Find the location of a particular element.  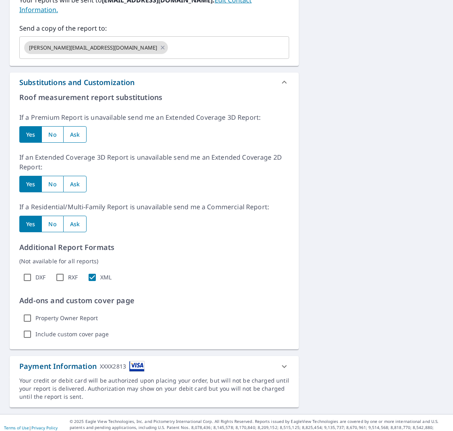

p: If a Residential/Multi-Family Report is unavailable send me a Commercial Report: is located at coordinates (154, 207).